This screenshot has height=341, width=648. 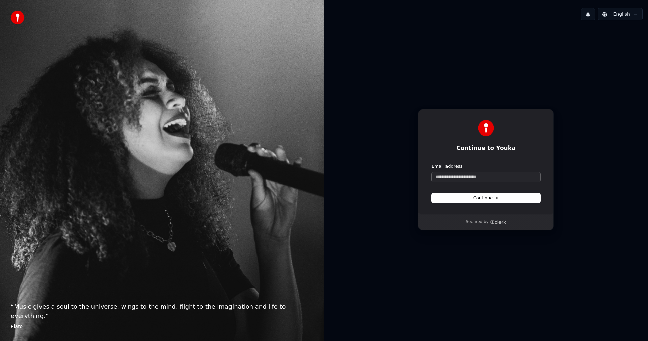 What do you see at coordinates (447, 166) in the screenshot?
I see `label: Email address` at bounding box center [447, 166].